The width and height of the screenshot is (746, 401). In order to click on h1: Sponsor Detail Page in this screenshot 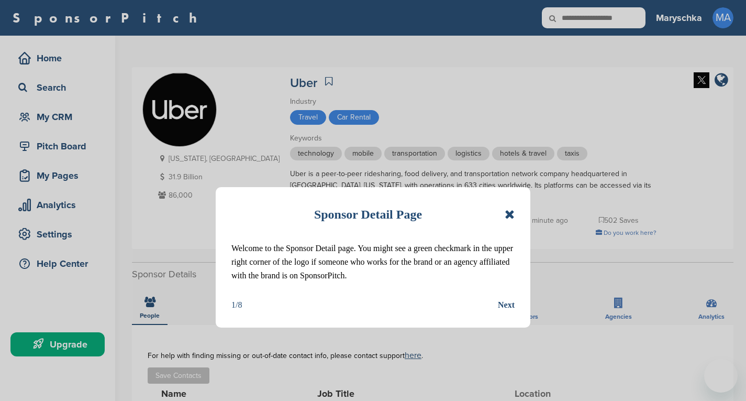, I will do `click(368, 214)`.